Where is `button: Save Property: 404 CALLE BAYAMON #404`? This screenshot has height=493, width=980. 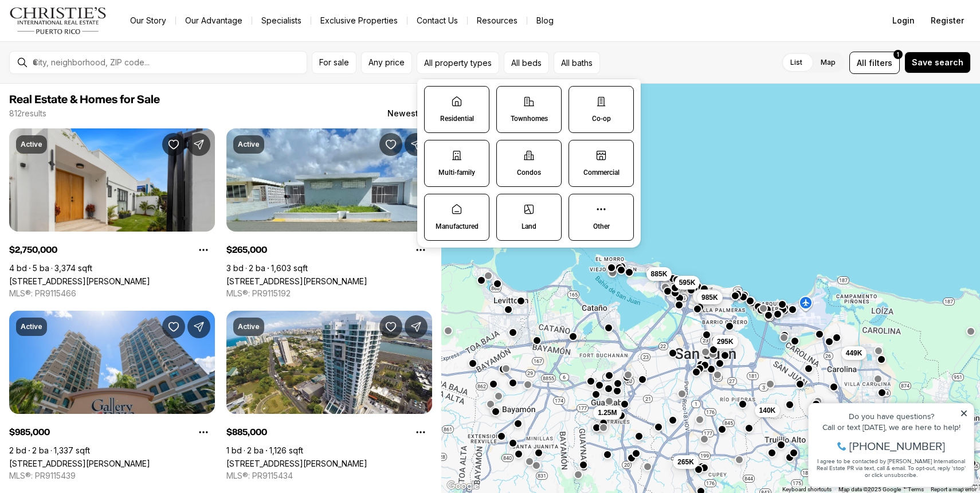
button: Save Property: 404 CALLE BAYAMON #404 is located at coordinates (391, 145).